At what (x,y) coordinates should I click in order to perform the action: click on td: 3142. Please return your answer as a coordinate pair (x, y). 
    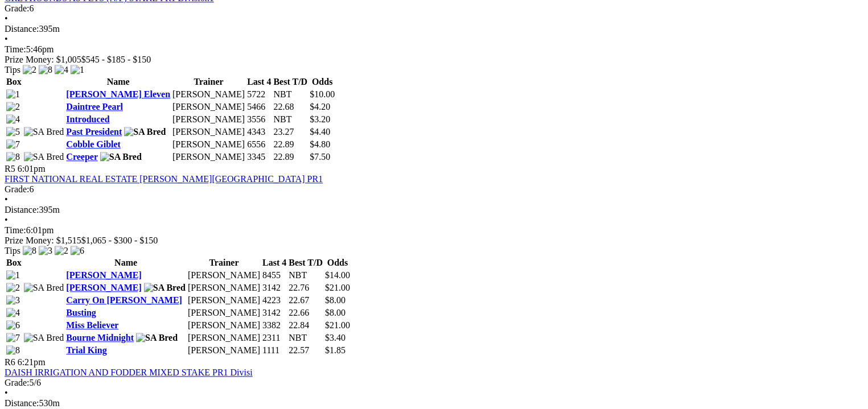
    Looking at the image, I should click on (274, 313).